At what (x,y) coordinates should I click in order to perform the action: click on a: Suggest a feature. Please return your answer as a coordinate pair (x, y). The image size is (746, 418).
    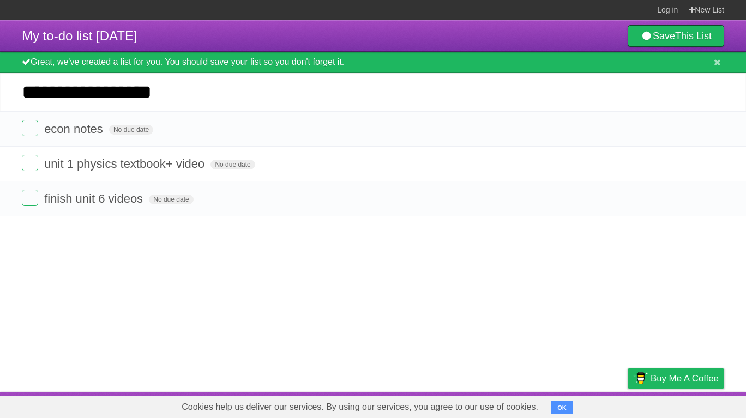
    Looking at the image, I should click on (690, 405).